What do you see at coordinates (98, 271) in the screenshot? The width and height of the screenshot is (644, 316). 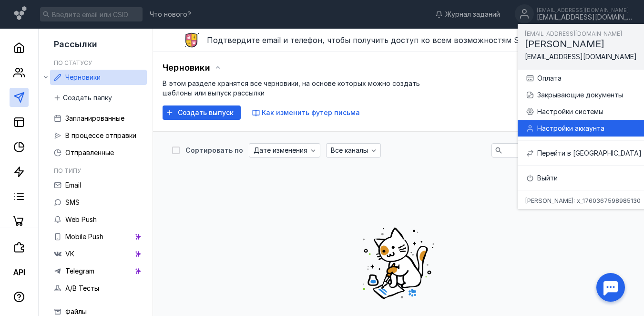 I see `a: Telegram` at bounding box center [98, 271].